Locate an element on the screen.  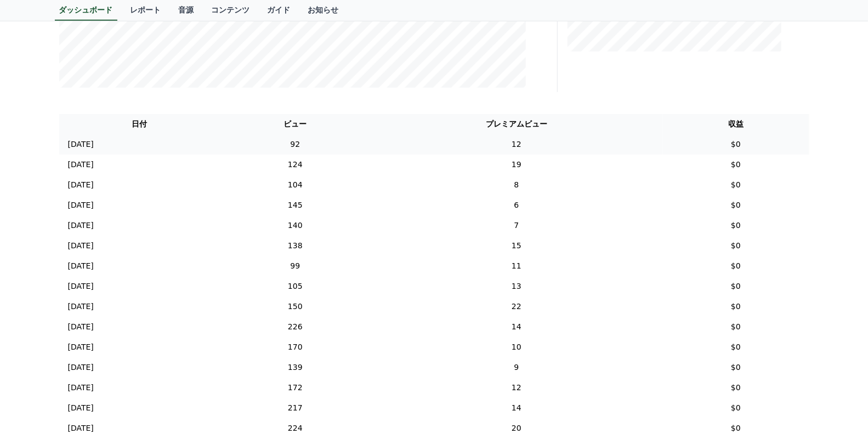
td: 139 is located at coordinates (295, 367).